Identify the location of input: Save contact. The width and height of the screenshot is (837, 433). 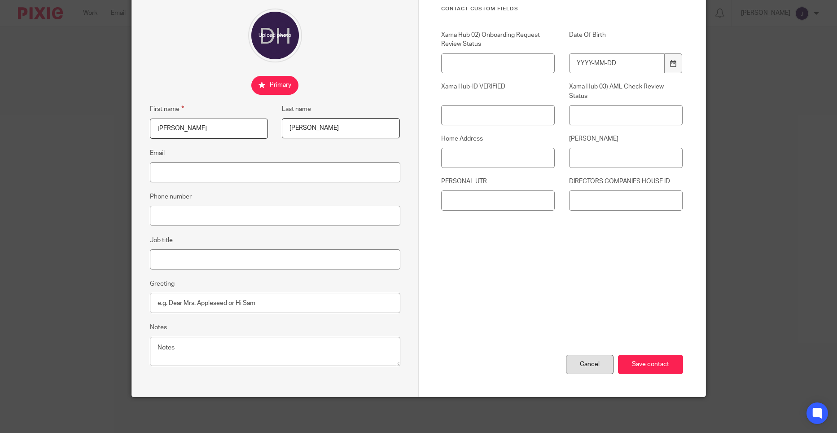
(651, 364).